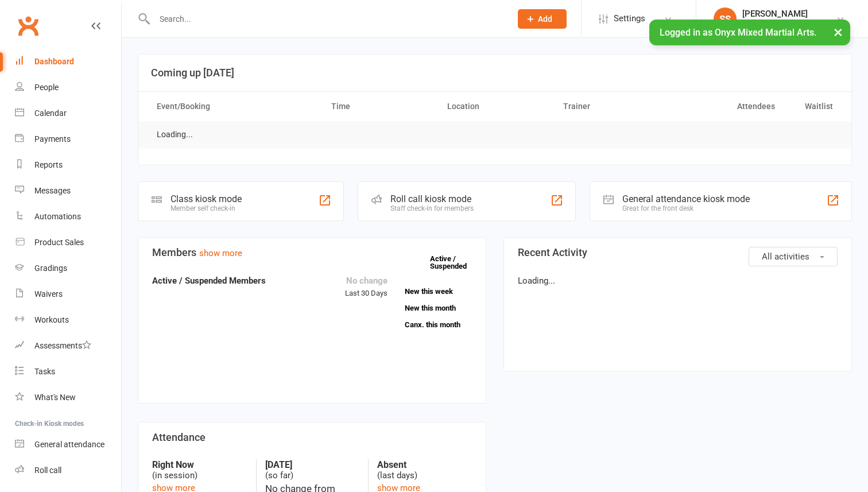 This screenshot has width=868, height=492. What do you see at coordinates (54, 62) in the screenshot?
I see `div: Dashboard` at bounding box center [54, 62].